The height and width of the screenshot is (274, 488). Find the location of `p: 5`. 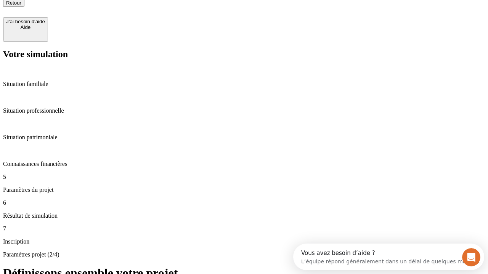

p: 5 is located at coordinates (244, 177).